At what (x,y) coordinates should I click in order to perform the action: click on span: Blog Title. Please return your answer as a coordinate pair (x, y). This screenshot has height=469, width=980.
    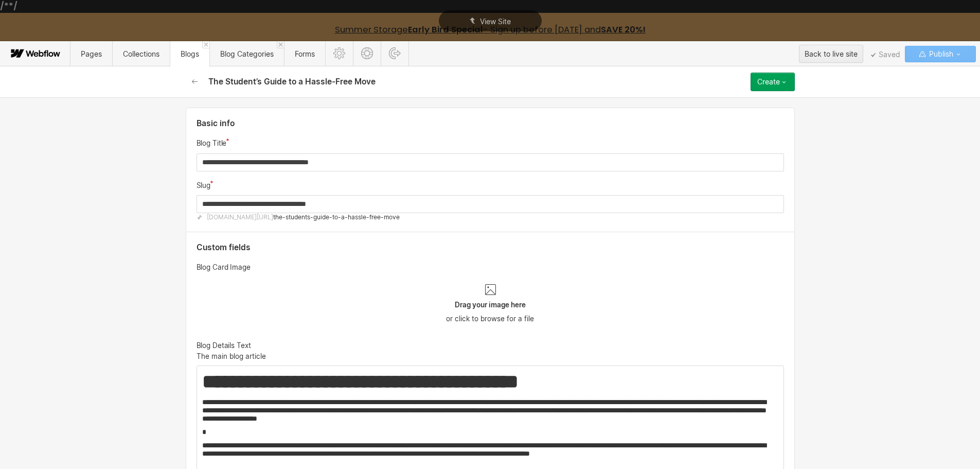
    Looking at the image, I should click on (212, 143).